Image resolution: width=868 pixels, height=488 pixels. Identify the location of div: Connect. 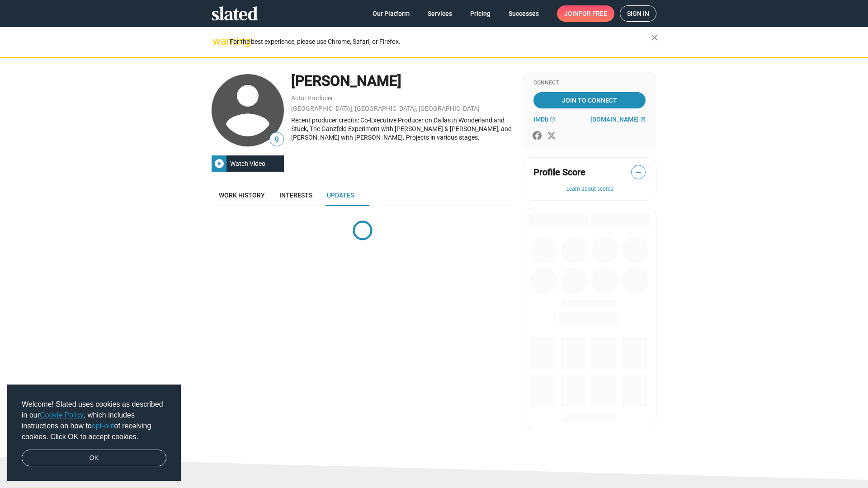
(589, 83).